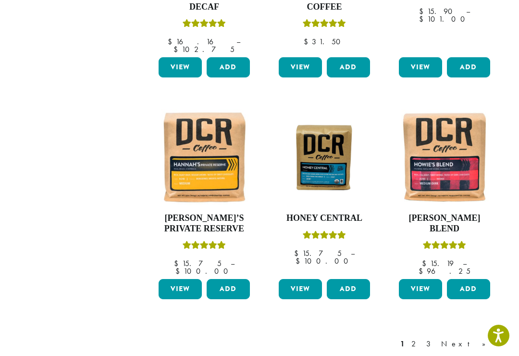 This screenshot has width=519, height=356. What do you see at coordinates (445, 157) in the screenshot?
I see `img: Howies-Blend-12oz-300x300.jpg` at bounding box center [445, 157].